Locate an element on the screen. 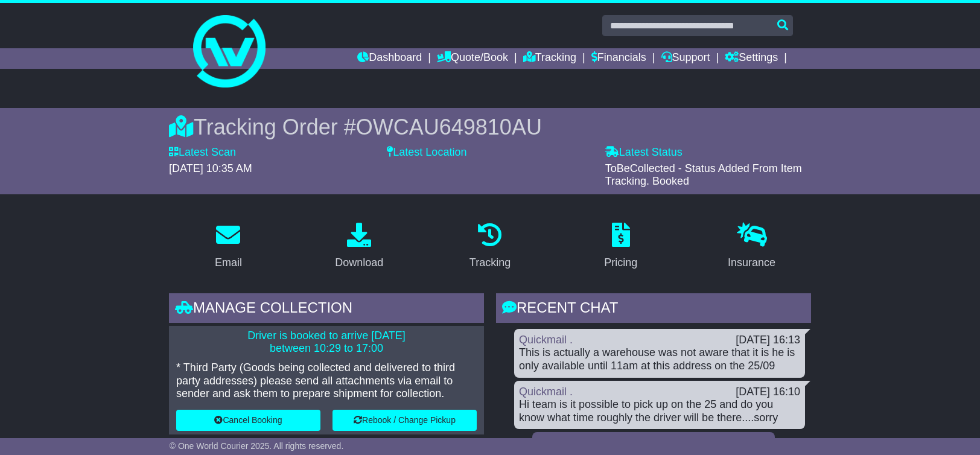 This screenshot has width=980, height=455. div: Tracking Order # is located at coordinates (490, 127).